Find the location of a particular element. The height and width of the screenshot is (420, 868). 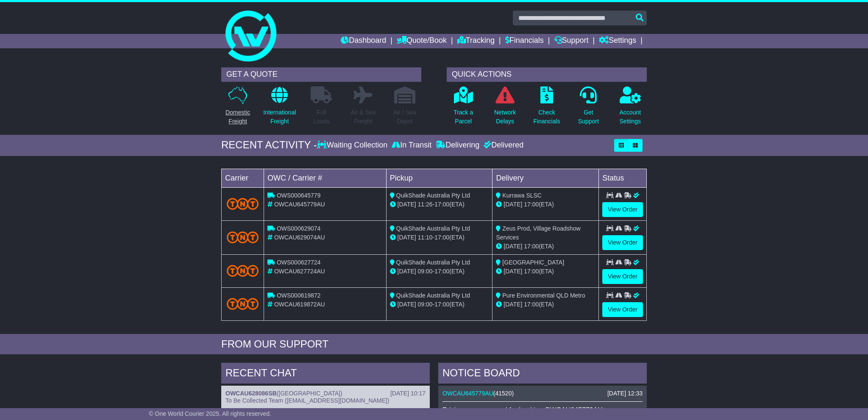

a: Financials is located at coordinates (524, 41).